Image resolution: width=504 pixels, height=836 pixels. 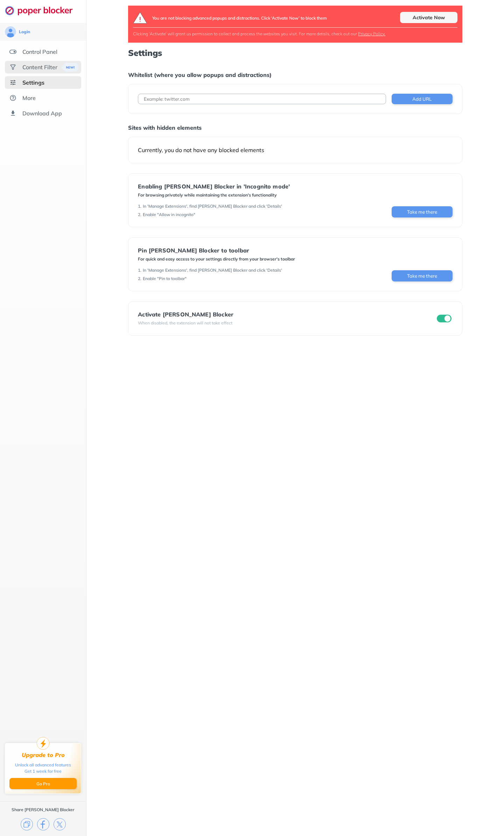 What do you see at coordinates (295, 127) in the screenshot?
I see `div: Sites with hidden elements` at bounding box center [295, 127].